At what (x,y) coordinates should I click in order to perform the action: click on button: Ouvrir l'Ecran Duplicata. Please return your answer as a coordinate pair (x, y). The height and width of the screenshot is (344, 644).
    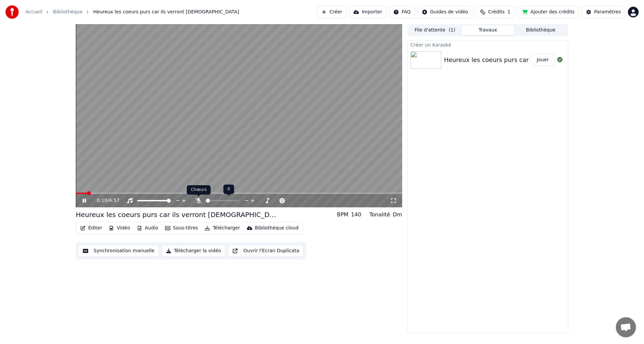
    Looking at the image, I should click on (266, 251).